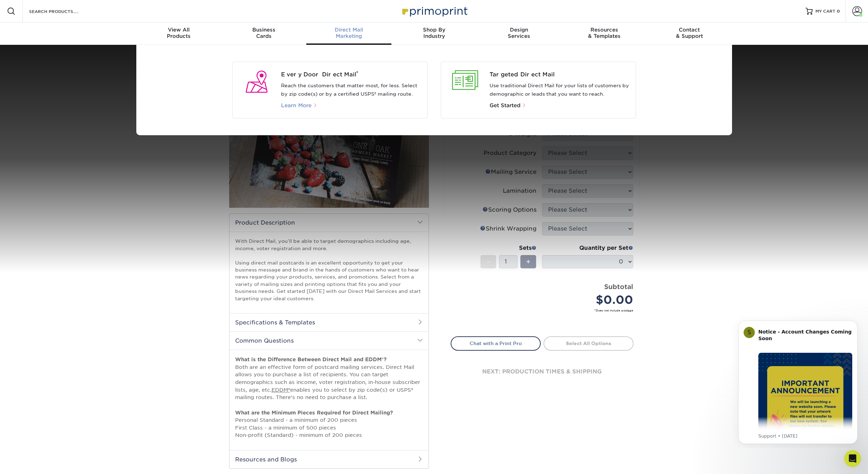 The height and width of the screenshot is (474, 868). What do you see at coordinates (519, 33) in the screenshot?
I see `div: Services` at bounding box center [519, 33].